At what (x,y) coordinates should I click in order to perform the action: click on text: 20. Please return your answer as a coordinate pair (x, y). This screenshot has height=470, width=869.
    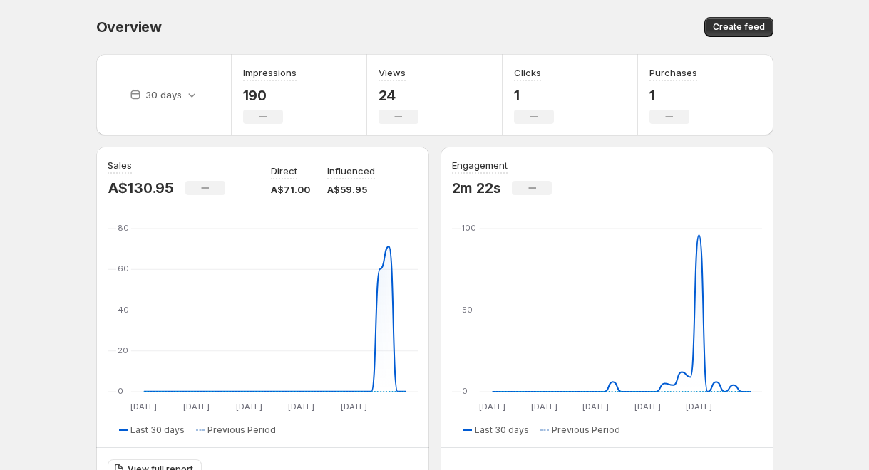
    Looking at the image, I should click on (123, 351).